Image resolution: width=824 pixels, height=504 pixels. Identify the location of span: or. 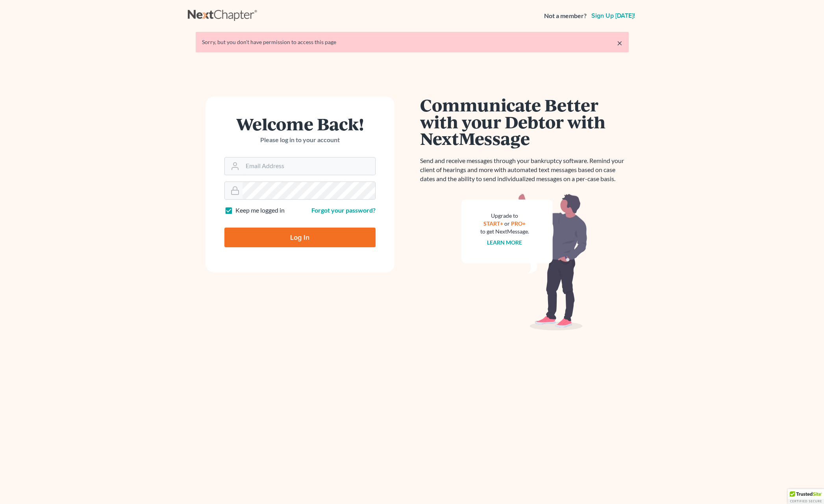
(507, 223).